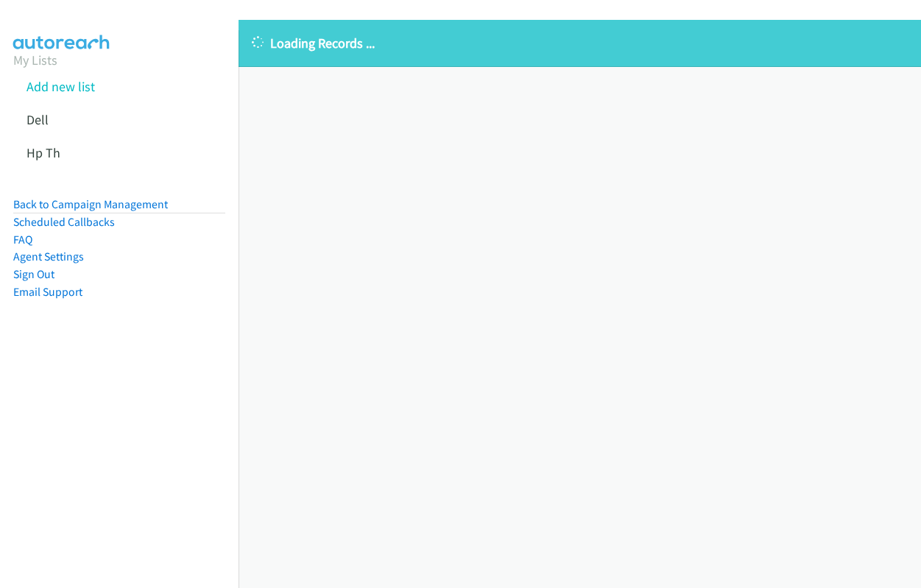  What do you see at coordinates (43, 152) in the screenshot?
I see `a: Hp Th` at bounding box center [43, 152].